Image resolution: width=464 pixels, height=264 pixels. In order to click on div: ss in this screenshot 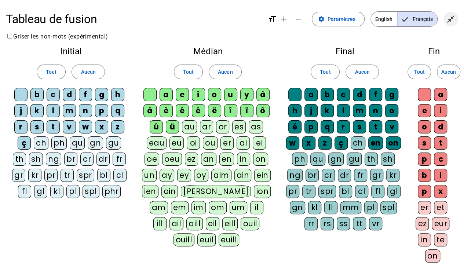, I will do `click(343, 224)`.